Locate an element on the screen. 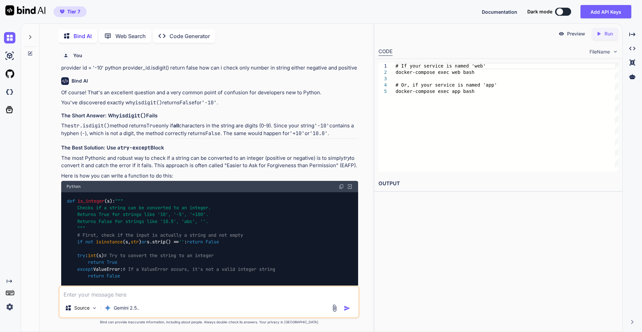 Image resolution: width=642 pixels, height=332 pixels. span: docker-compose exec app bash is located at coordinates (435, 91).